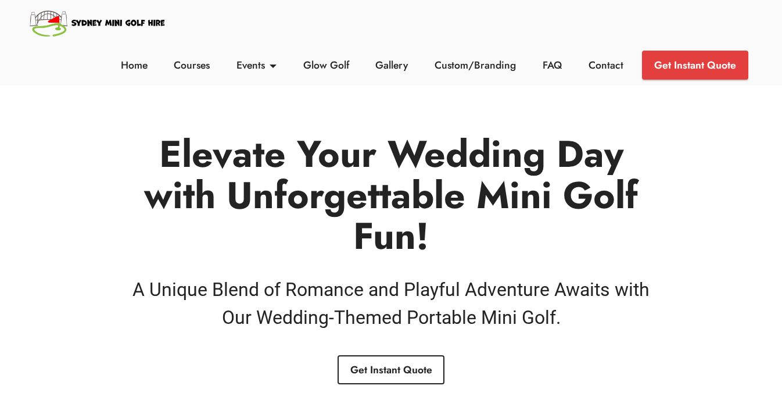 The height and width of the screenshot is (414, 782). I want to click on strong: Elevate Your Wedding Day with Unforgettable Mini Golf Fun!, so click(391, 195).